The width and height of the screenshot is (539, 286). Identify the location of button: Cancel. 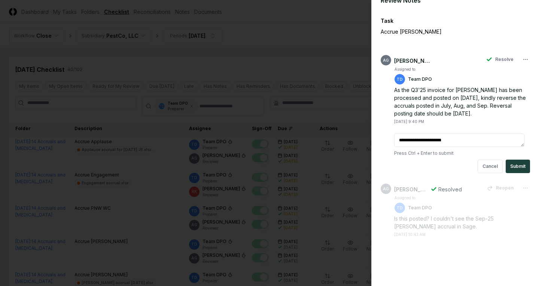
(490, 167).